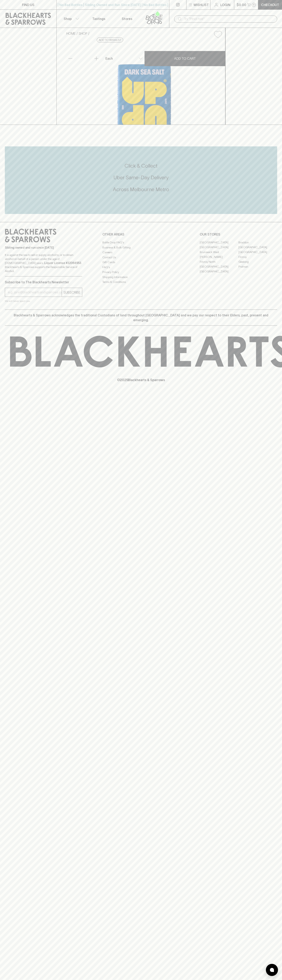 This screenshot has height=980, width=282. I want to click on p: OTHER AREAS, so click(141, 235).